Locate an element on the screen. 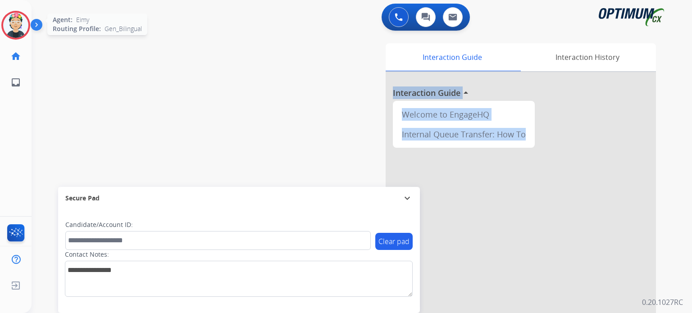 The width and height of the screenshot is (692, 313). img: avatar is located at coordinates (16, 25).